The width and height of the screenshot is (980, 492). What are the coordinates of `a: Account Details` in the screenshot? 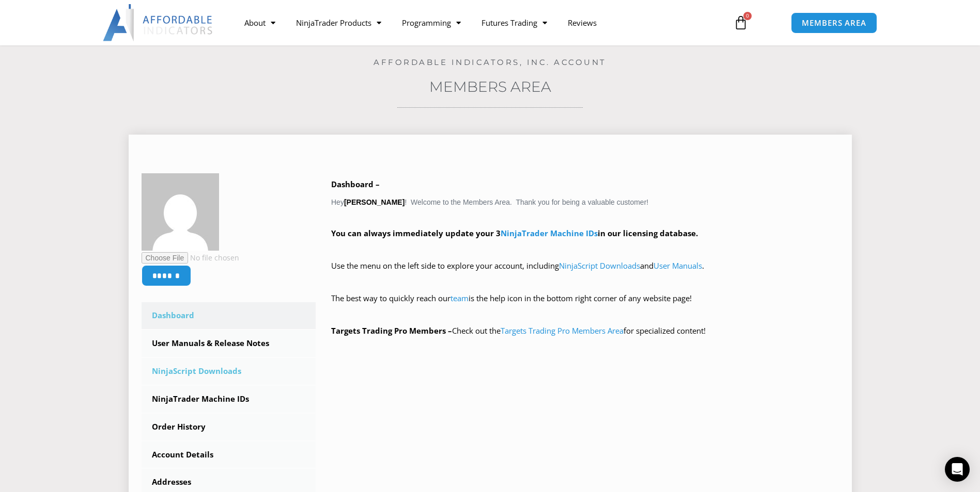 It's located at (229, 455).